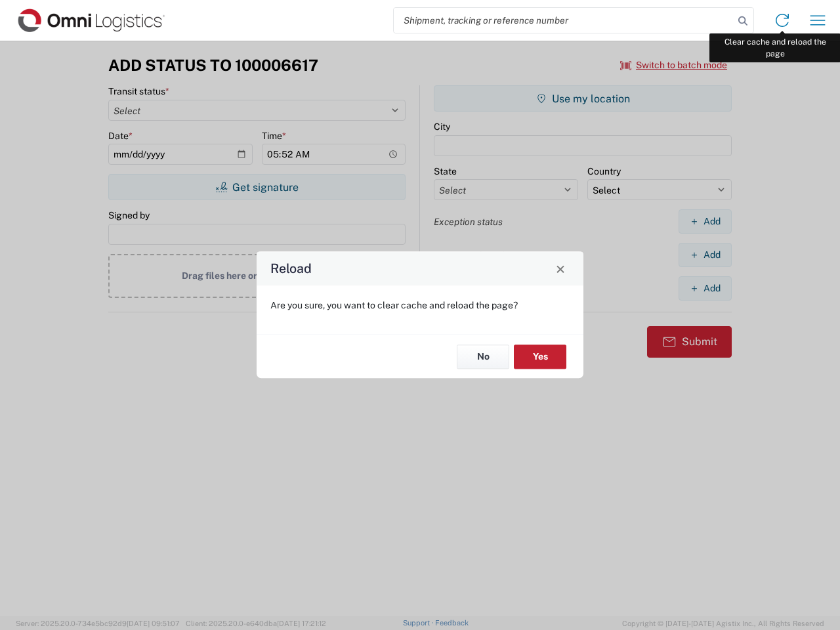 The height and width of the screenshot is (630, 840). What do you see at coordinates (564, 20) in the screenshot?
I see `input: Shipment, tracking or reference number` at bounding box center [564, 20].